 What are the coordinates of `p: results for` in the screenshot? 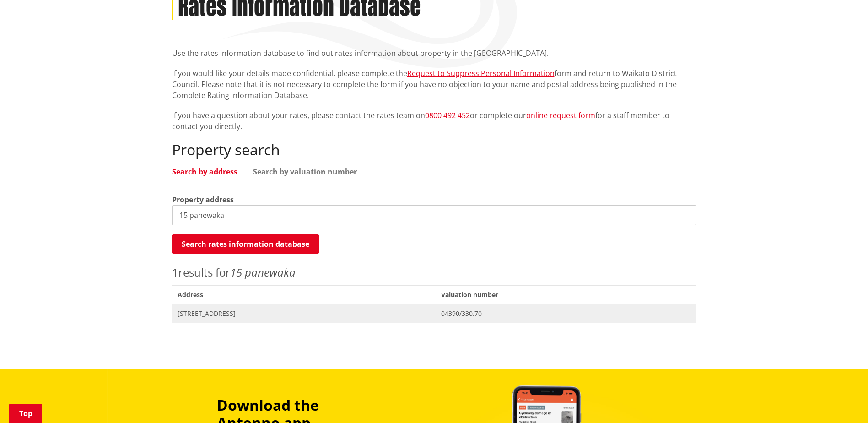 It's located at (434, 272).